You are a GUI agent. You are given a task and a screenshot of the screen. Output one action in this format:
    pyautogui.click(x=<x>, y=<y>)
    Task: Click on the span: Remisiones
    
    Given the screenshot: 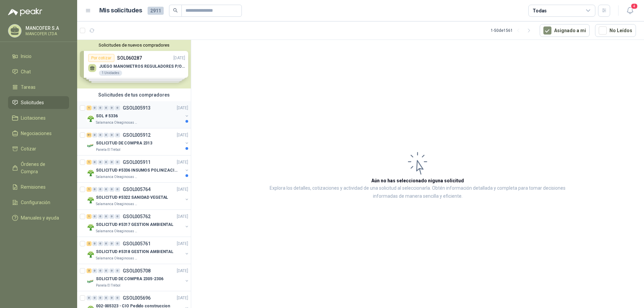 What is the action you would take?
    pyautogui.click(x=33, y=187)
    